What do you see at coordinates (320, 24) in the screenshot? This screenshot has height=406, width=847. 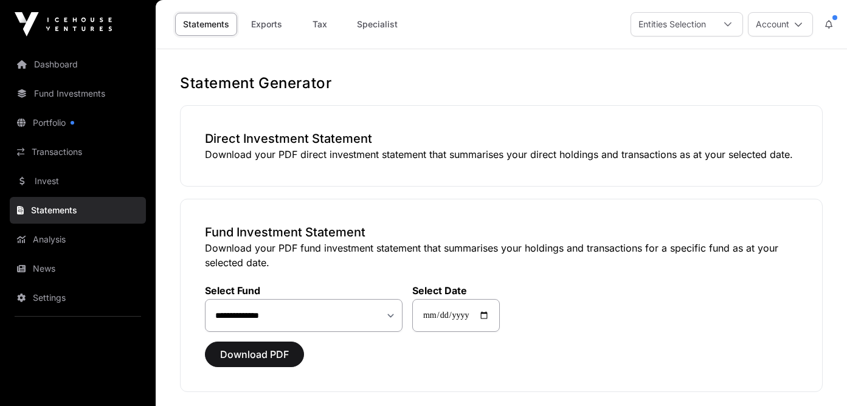 I see `a: Tax` at bounding box center [320, 24].